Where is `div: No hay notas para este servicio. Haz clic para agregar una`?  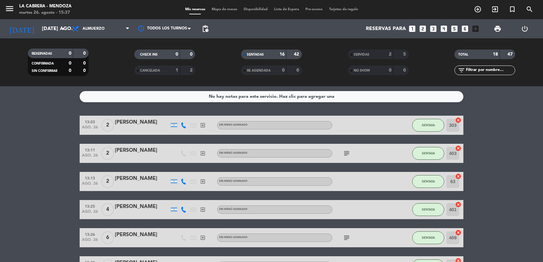
div: No hay notas para este servicio. Haz clic para agregar una is located at coordinates (272, 97).